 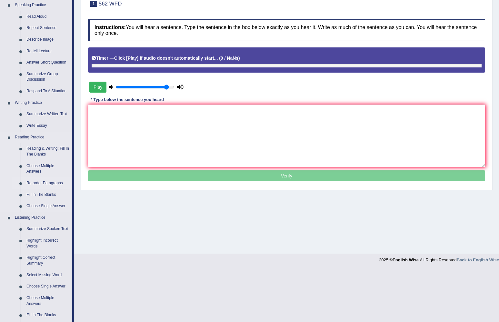 What do you see at coordinates (229, 58) in the screenshot?
I see `b: 0 / NaNs` at bounding box center [229, 58].